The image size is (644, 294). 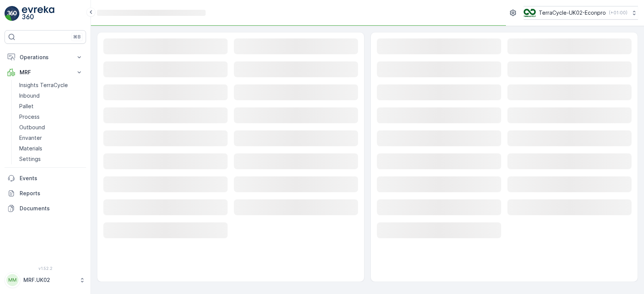 What do you see at coordinates (12, 14) in the screenshot?
I see `img: logo` at bounding box center [12, 14].